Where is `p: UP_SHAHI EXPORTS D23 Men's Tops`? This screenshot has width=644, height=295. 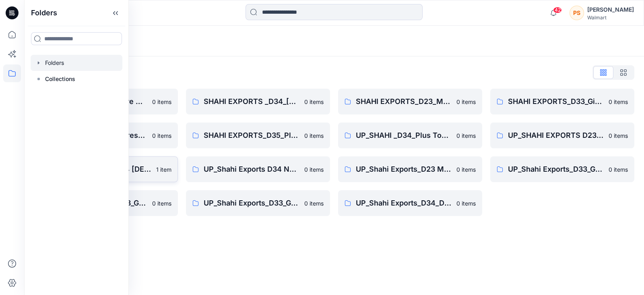
p: UP_SHAHI EXPORTS D23 Men's Tops is located at coordinates (556, 135).